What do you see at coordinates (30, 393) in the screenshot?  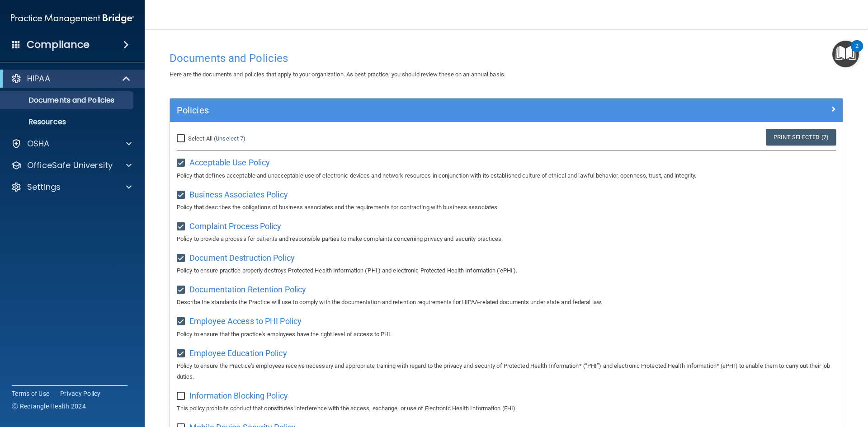 I see `a: Terms of Use` at bounding box center [30, 393].